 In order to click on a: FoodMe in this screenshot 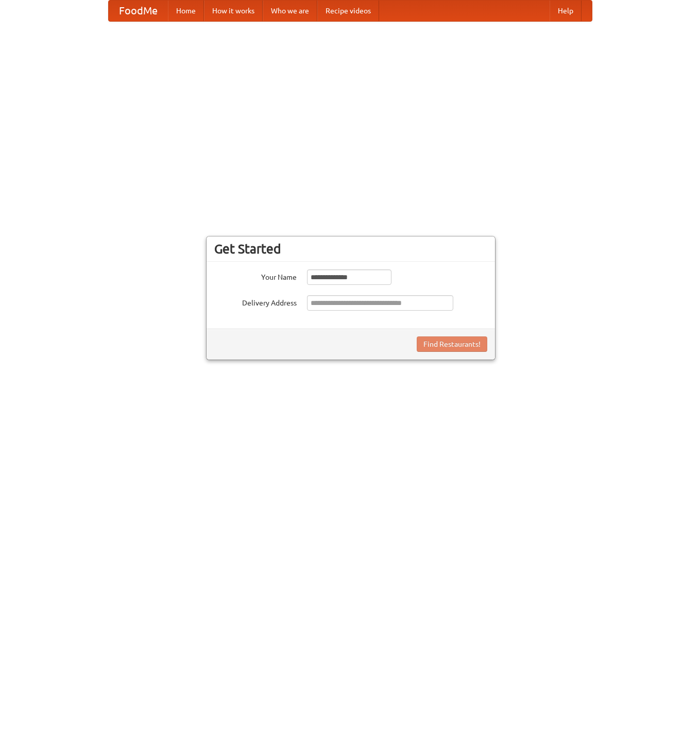, I will do `click(138, 10)`.